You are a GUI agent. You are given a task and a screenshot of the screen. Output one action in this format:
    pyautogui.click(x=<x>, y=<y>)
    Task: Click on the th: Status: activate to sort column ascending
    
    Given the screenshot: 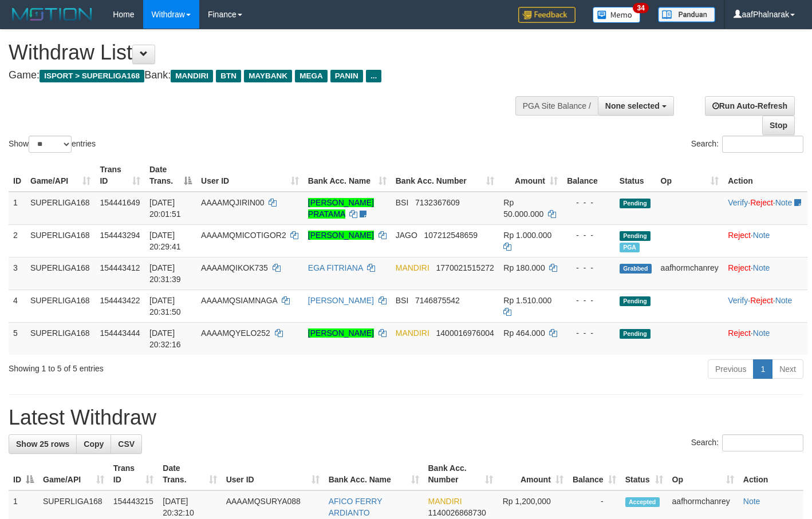 What is the action you would take?
    pyautogui.click(x=645, y=473)
    